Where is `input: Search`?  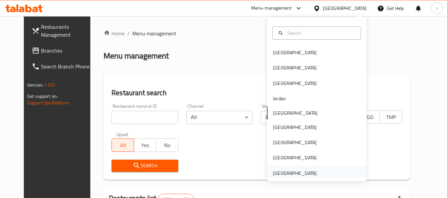
input: Search is located at coordinates (321, 33).